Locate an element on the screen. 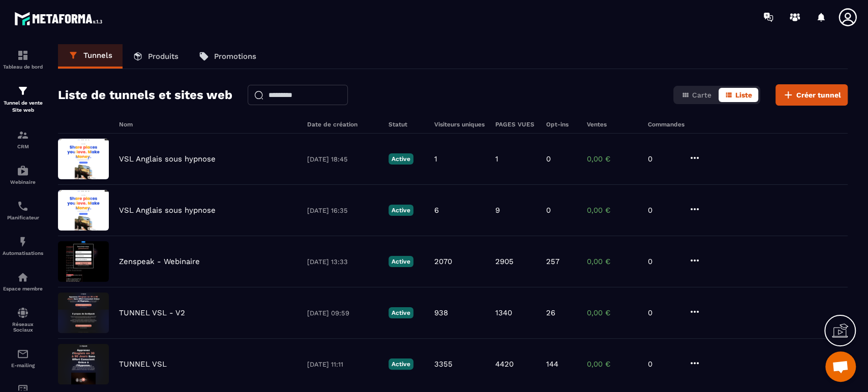 This screenshot has height=392, width=868. p: Automatisations is located at coordinates (23, 253).